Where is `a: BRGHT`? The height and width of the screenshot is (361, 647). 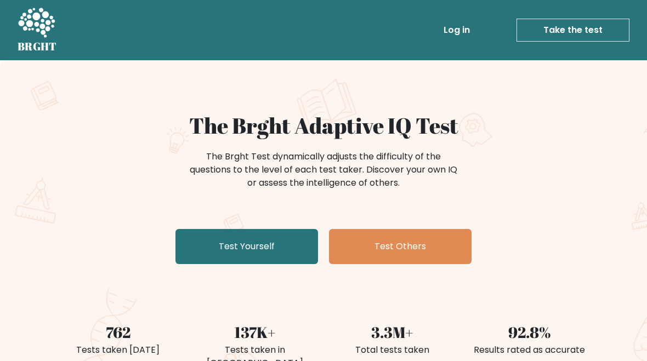 a: BRGHT is located at coordinates (37, 30).